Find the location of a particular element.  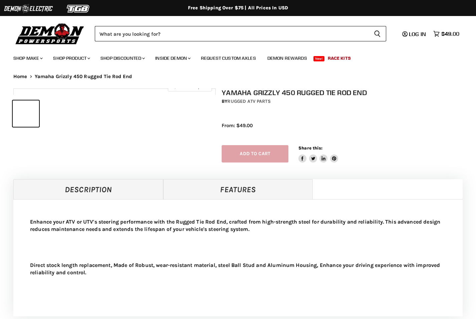

a: Rugged ATV Parts is located at coordinates (249, 101).